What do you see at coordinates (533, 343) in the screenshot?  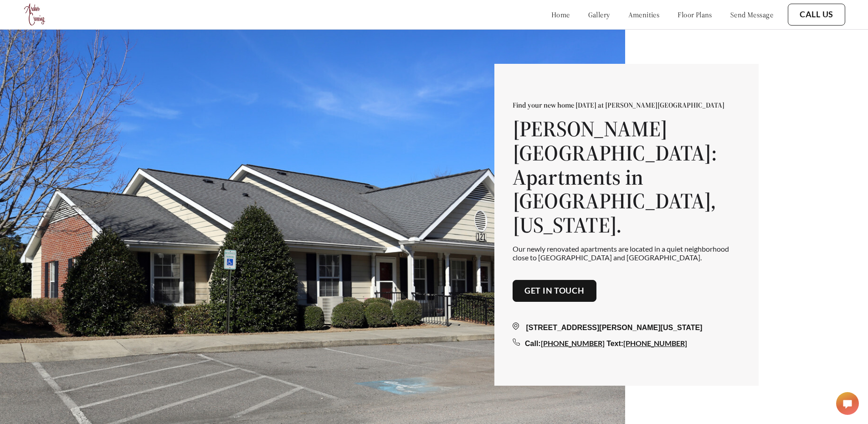 I see `span: Call:` at bounding box center [533, 343].